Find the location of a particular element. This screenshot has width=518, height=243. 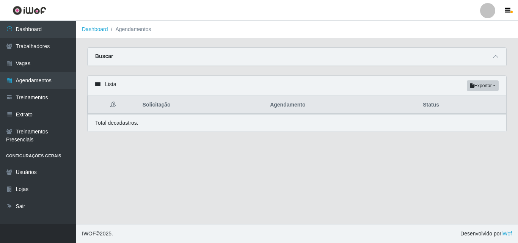

a: Dashboard is located at coordinates (95, 29).